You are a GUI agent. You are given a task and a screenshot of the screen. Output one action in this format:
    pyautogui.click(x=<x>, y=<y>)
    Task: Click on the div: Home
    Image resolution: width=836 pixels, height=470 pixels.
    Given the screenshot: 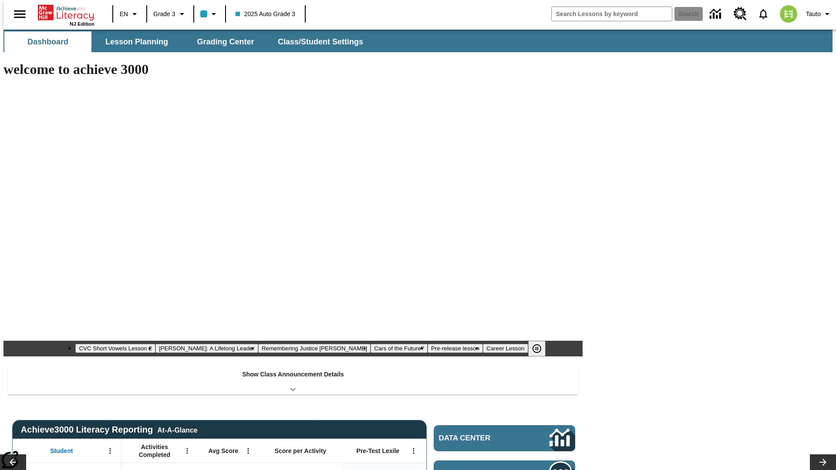 What is the action you would take?
    pyautogui.click(x=66, y=15)
    